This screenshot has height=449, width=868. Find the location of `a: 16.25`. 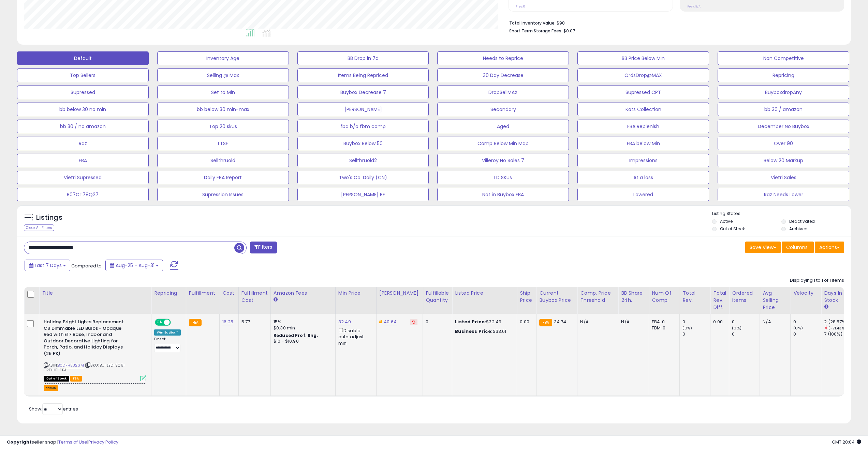

a: 16.25 is located at coordinates (228, 322).